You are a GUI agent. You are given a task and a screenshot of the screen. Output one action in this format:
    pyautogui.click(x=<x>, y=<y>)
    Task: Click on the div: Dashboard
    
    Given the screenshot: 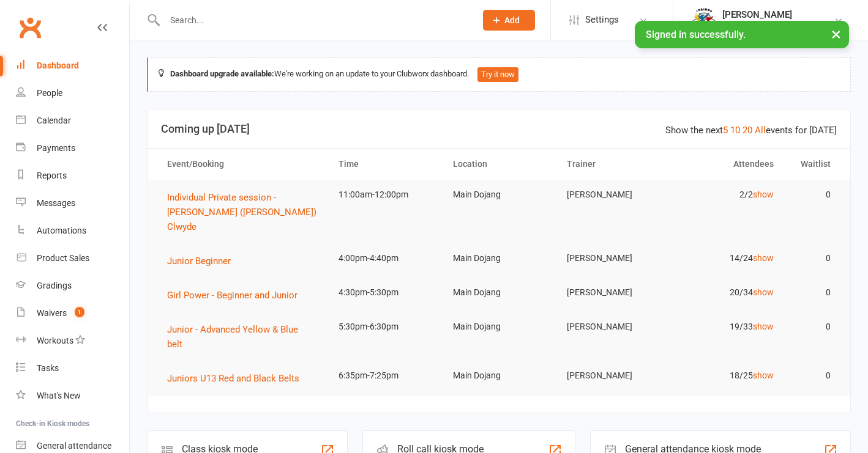 What is the action you would take?
    pyautogui.click(x=58, y=66)
    